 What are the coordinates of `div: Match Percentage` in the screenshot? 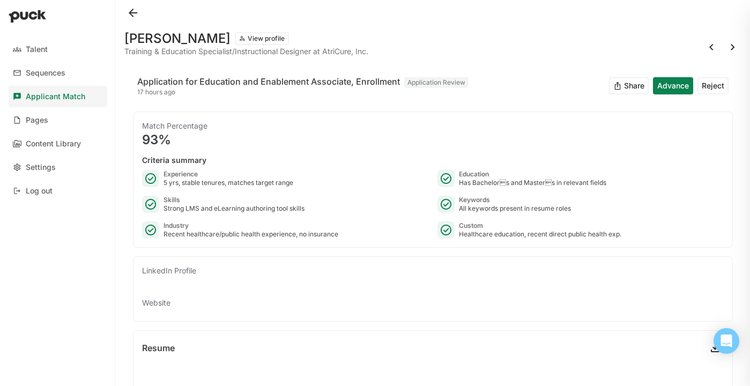 It's located at (433, 126).